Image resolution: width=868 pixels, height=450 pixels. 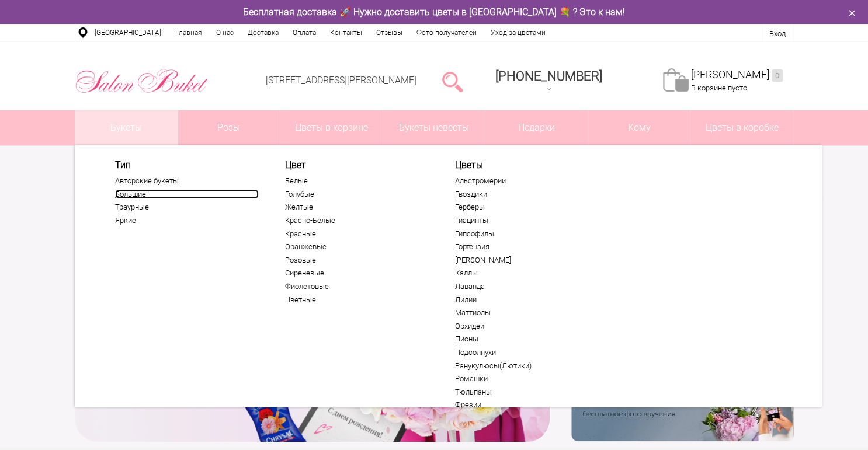 I want to click on a: Яркие, so click(x=187, y=220).